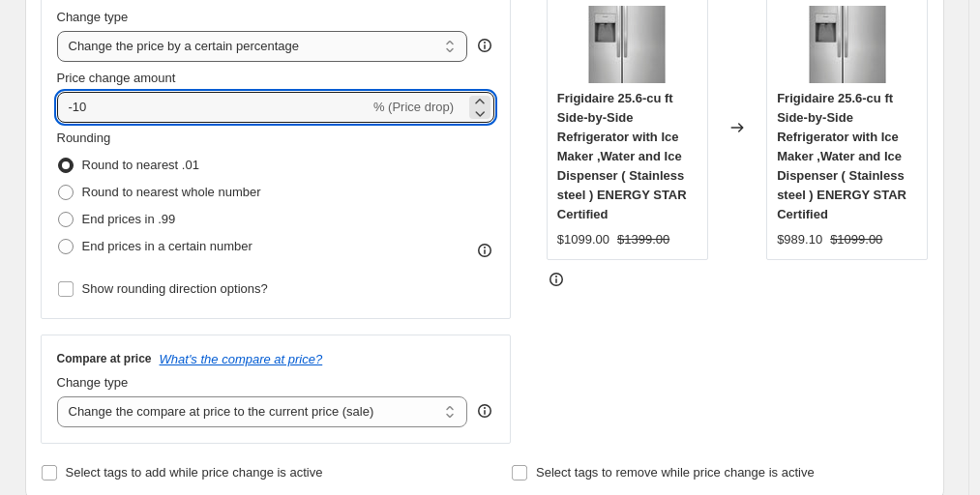 The image size is (980, 495). Describe the element at coordinates (583, 239) in the screenshot. I see `div: $1099.00` at that location.